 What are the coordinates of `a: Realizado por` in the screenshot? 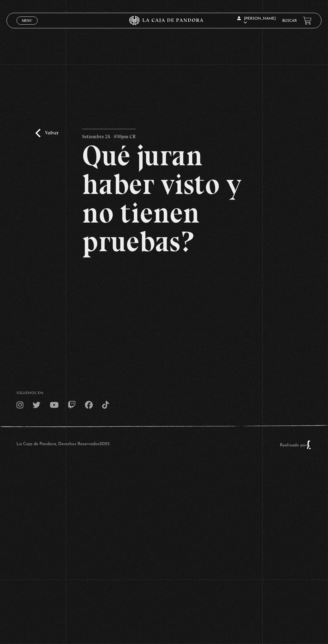 It's located at (295, 445).